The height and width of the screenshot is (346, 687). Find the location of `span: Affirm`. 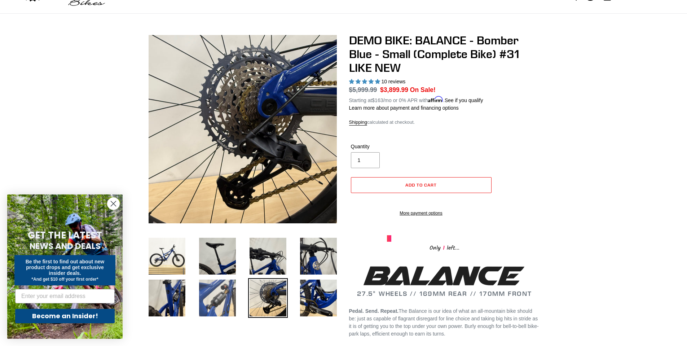

span: Affirm is located at coordinates (436, 99).